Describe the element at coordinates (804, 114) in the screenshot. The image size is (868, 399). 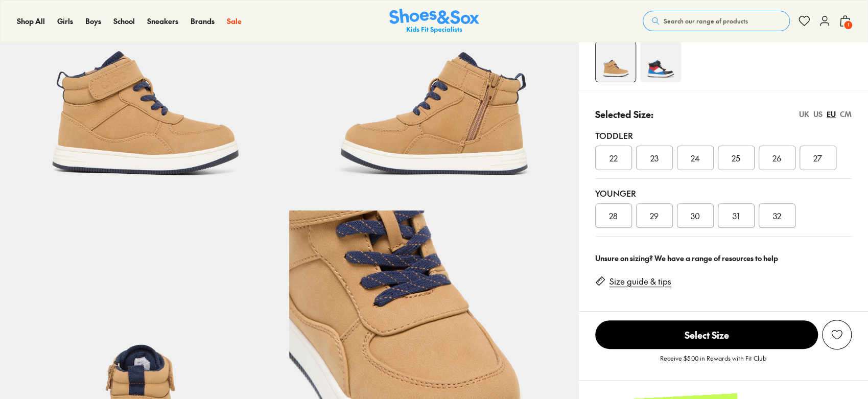
I see `div: UK` at that location.